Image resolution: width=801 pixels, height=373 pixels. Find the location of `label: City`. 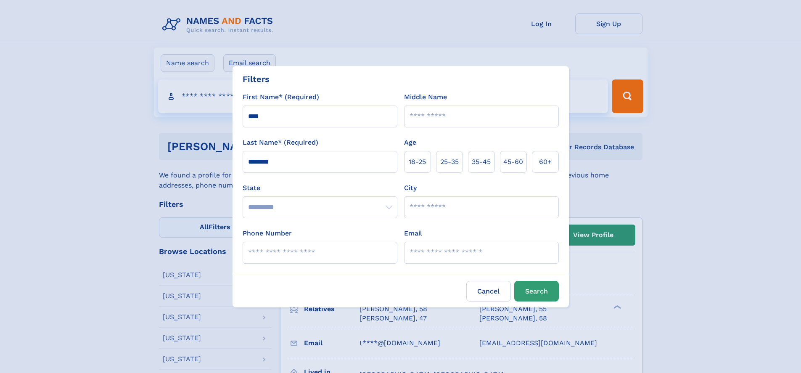

label: City is located at coordinates (411, 188).